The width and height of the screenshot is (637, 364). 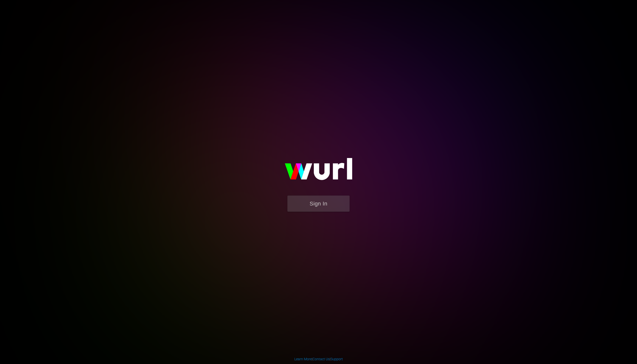 I want to click on button: Sign In, so click(x=318, y=204).